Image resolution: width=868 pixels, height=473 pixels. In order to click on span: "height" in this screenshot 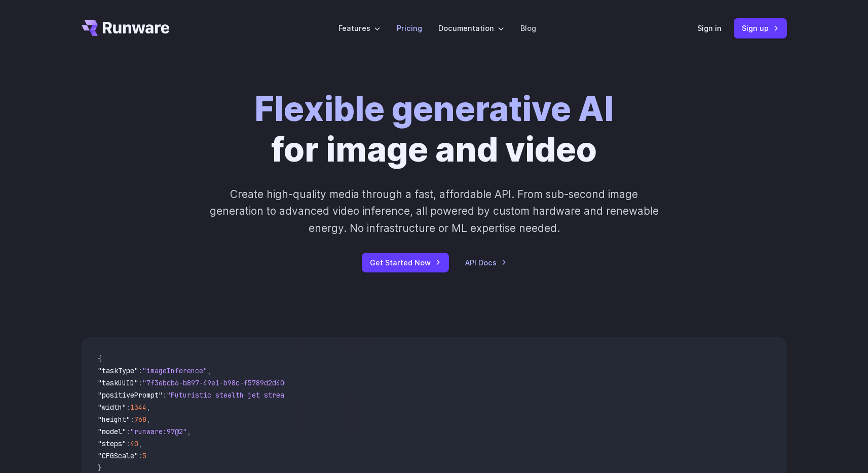, I will do `click(114, 419)`.